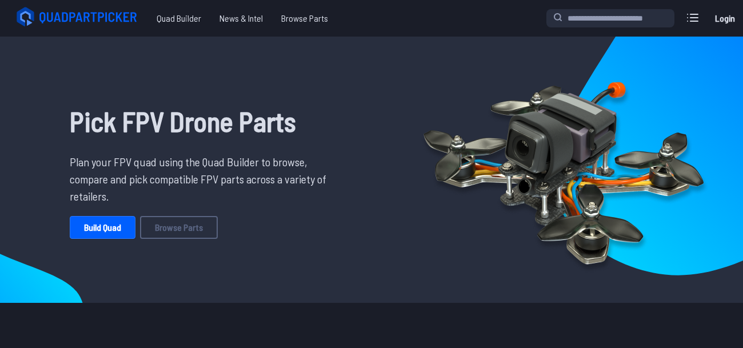  Describe the element at coordinates (725, 18) in the screenshot. I see `a: Login` at that location.